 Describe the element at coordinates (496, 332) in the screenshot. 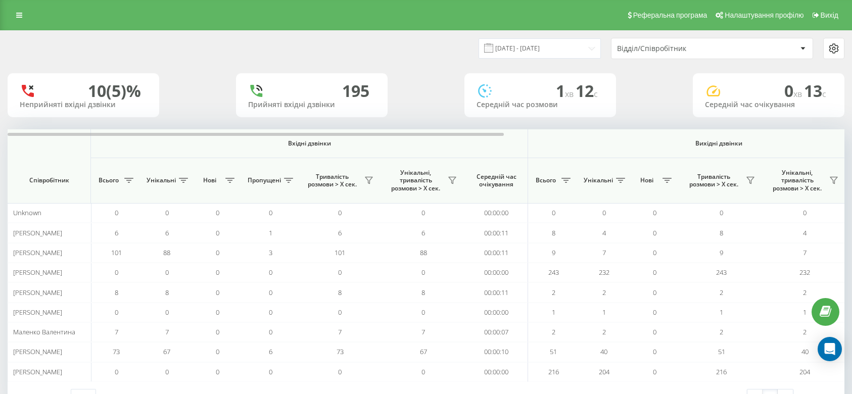

I see `td: 00:00:07` at that location.